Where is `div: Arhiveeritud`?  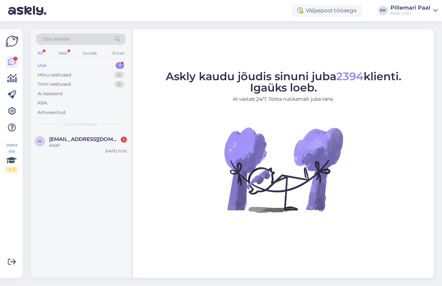 div: Arhiveeritud is located at coordinates (52, 113).